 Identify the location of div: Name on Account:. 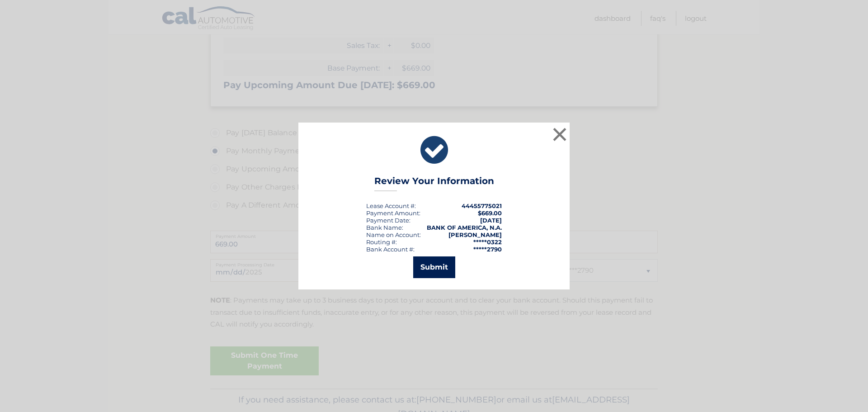
(394, 235).